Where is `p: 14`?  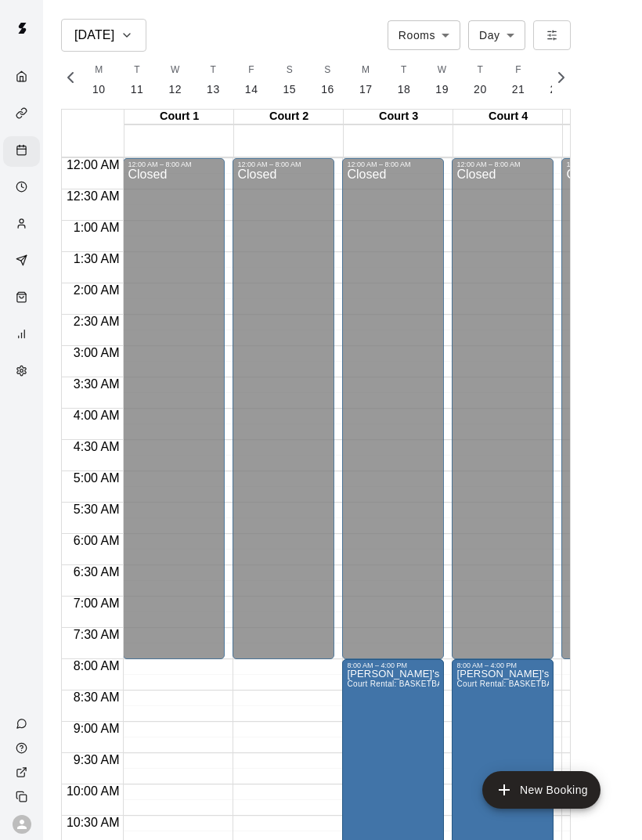 p: 14 is located at coordinates (251, 89).